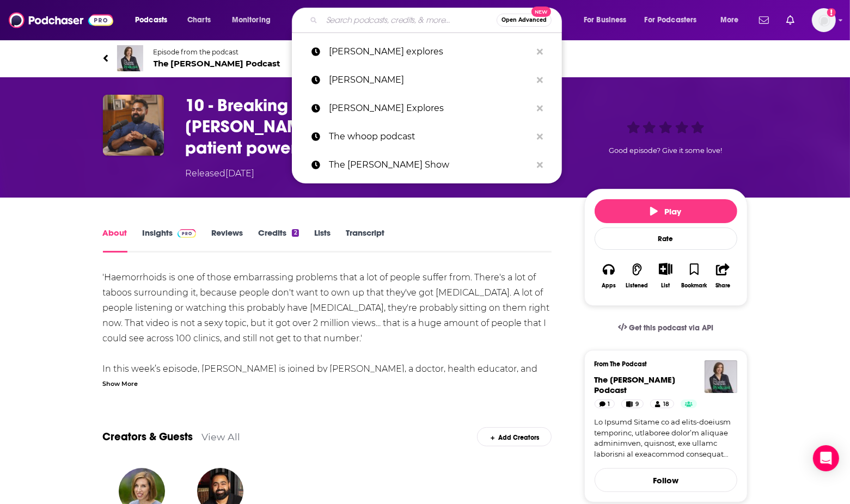 The image size is (850, 504). What do you see at coordinates (637, 275) in the screenshot?
I see `button: Listened` at bounding box center [637, 275].